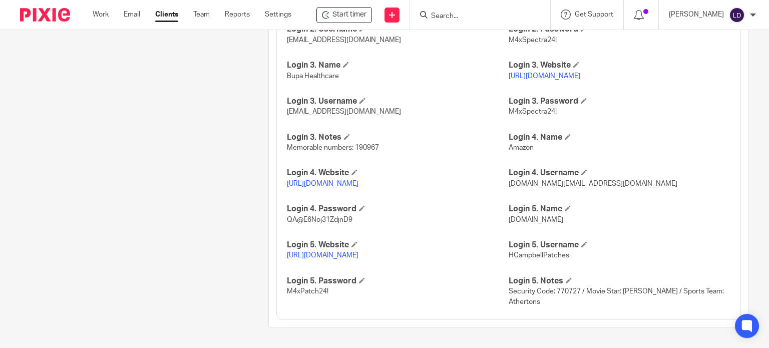 This screenshot has width=769, height=348. What do you see at coordinates (619, 209) in the screenshot?
I see `h4: Login 5. Name` at bounding box center [619, 209].